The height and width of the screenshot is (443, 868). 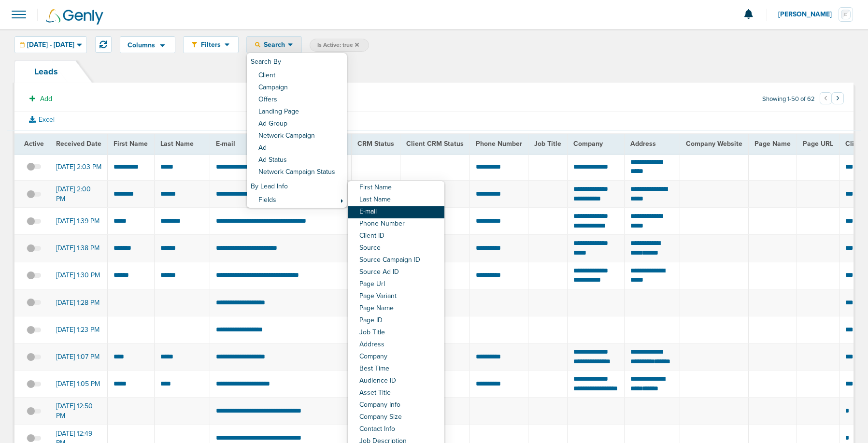 I want to click on a: Client ID, so click(x=396, y=236).